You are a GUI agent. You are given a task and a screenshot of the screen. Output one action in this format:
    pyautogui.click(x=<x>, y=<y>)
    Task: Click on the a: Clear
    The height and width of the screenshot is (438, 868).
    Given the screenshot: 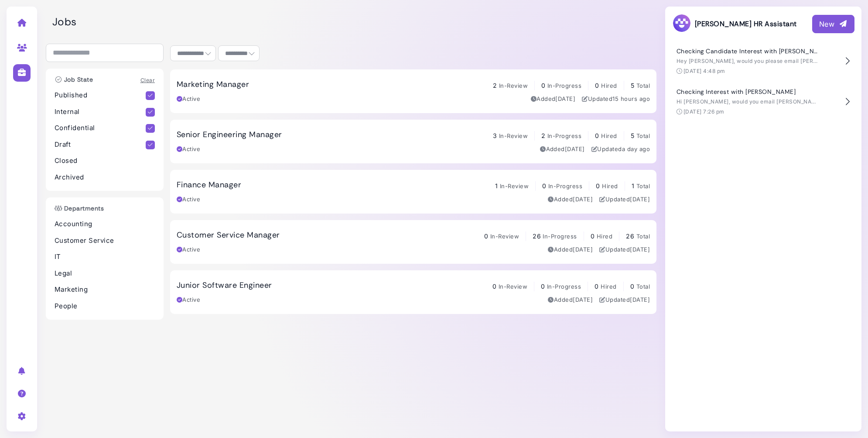 What is the action you would take?
    pyautogui.click(x=147, y=80)
    